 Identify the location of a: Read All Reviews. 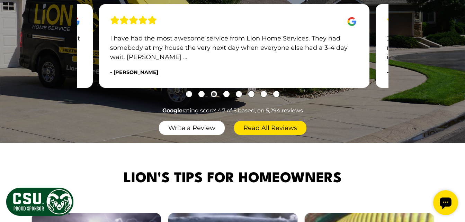
(270, 128).